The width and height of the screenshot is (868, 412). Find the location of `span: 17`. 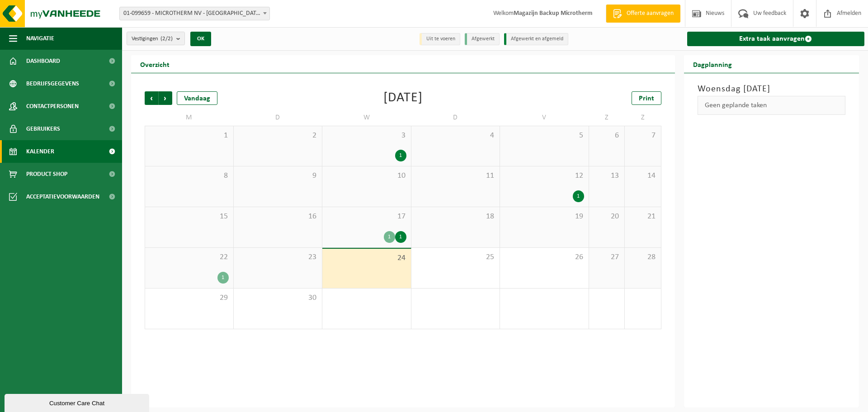

span: 17 is located at coordinates (366, 217).